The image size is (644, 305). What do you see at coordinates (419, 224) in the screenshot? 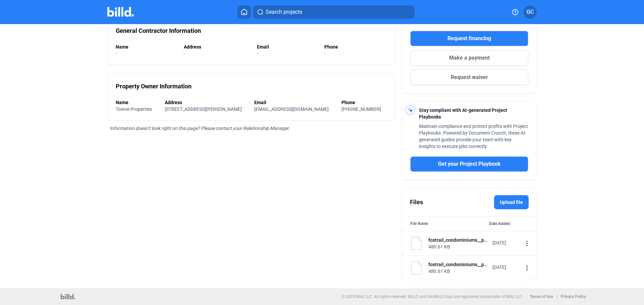
I see `div: File Name` at bounding box center [419, 224].